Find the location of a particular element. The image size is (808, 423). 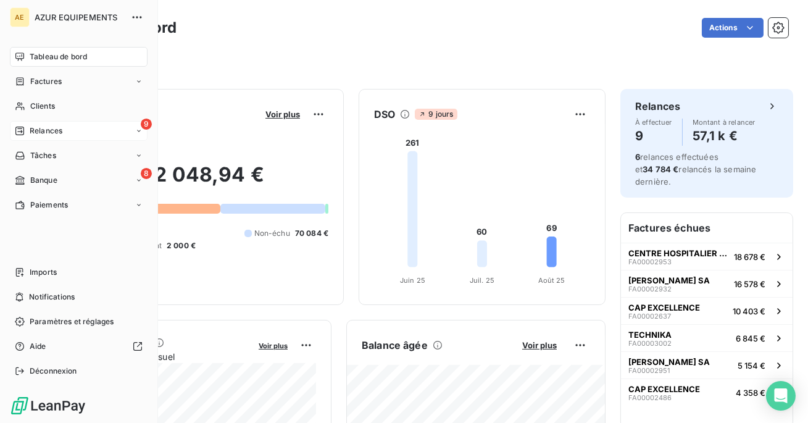

span: Relances is located at coordinates (46, 131).